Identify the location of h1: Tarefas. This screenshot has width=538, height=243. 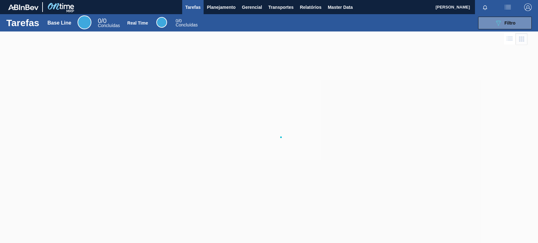
(23, 23).